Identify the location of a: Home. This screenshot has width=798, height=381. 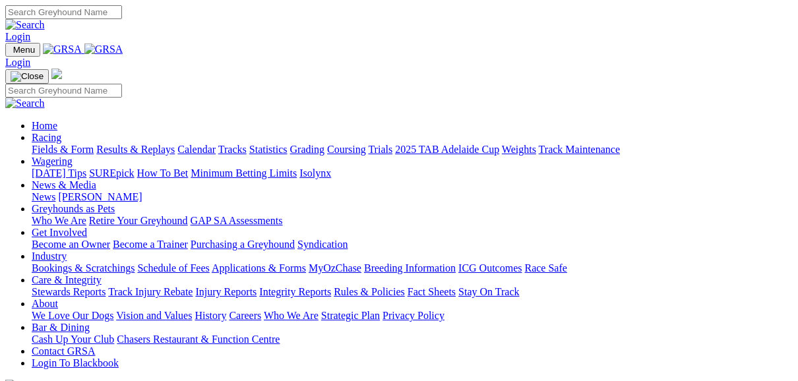
(44, 125).